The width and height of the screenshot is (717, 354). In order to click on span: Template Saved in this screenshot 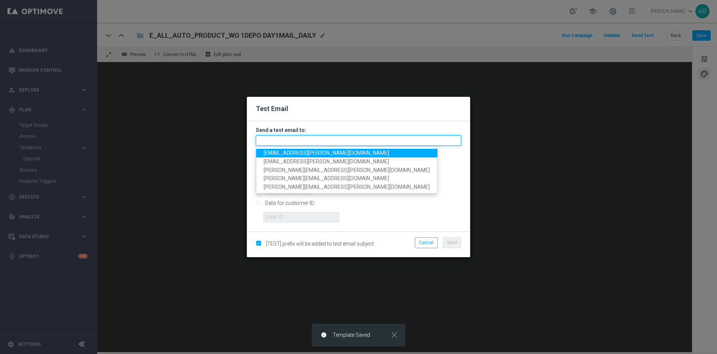, I will do `click(351, 334)`.